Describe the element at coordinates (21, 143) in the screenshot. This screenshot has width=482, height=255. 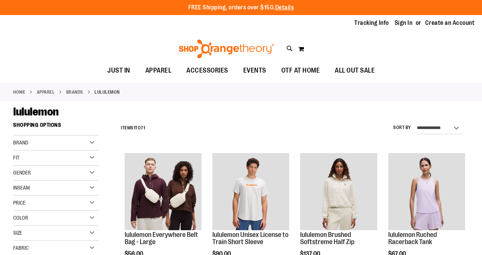
I see `span: Brand` at that location.